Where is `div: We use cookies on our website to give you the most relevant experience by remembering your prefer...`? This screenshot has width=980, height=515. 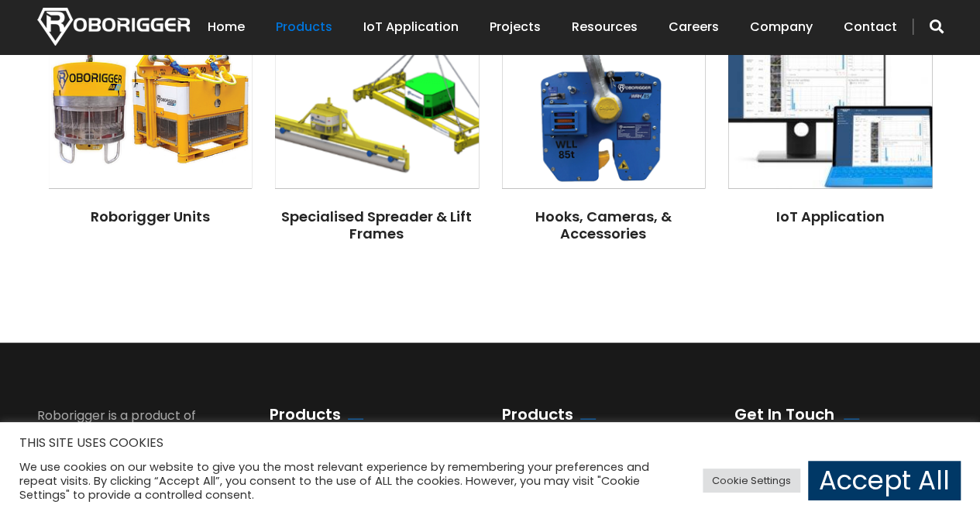 div: We use cookies on our website to give you the most relevant experience by remembering your prefer... is located at coordinates (349, 481).